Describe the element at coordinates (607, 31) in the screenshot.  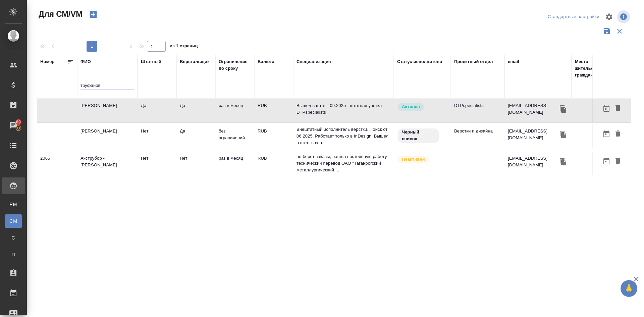
I see `button: Сохранить фильтры` at that location.